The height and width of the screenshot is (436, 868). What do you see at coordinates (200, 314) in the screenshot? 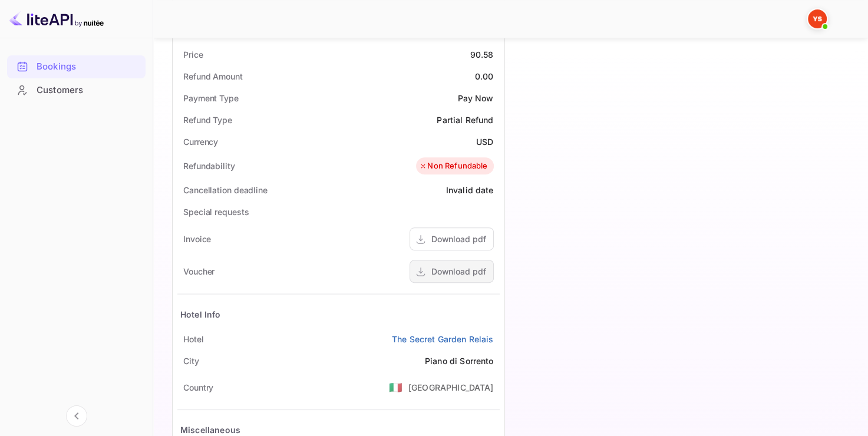
I see `div: Hotel Info` at bounding box center [200, 314].